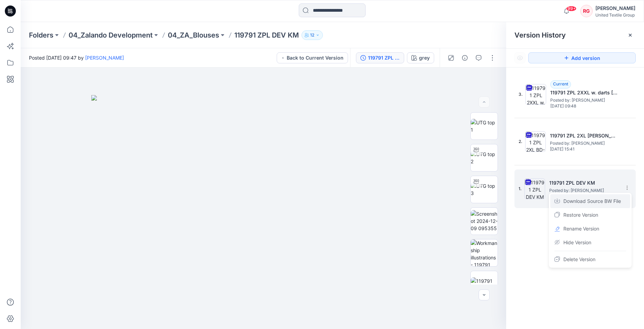 The height and width of the screenshot is (329, 644). Describe the element at coordinates (484, 221) in the screenshot. I see `img: Screenshot 2024-12-09 095355` at that location.